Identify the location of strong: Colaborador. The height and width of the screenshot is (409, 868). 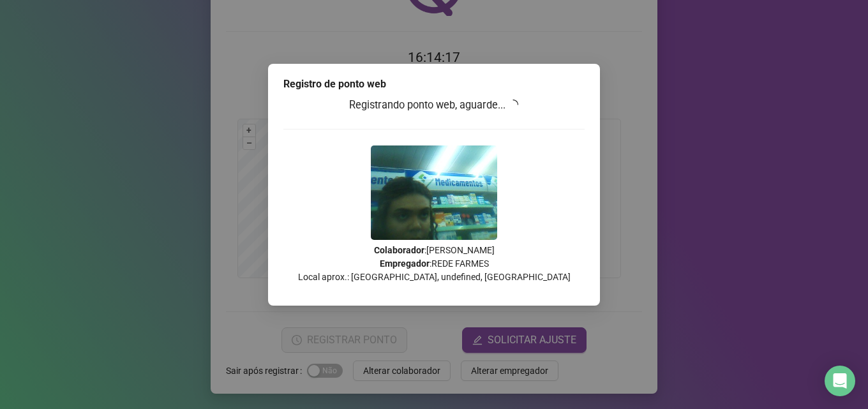
(399, 250).